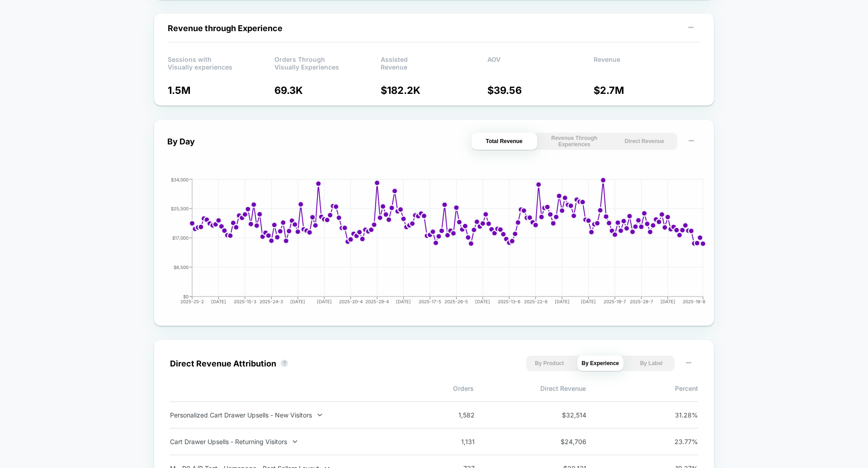 The image size is (868, 468). I want to click on tspan: 2025-22-6, so click(536, 302).